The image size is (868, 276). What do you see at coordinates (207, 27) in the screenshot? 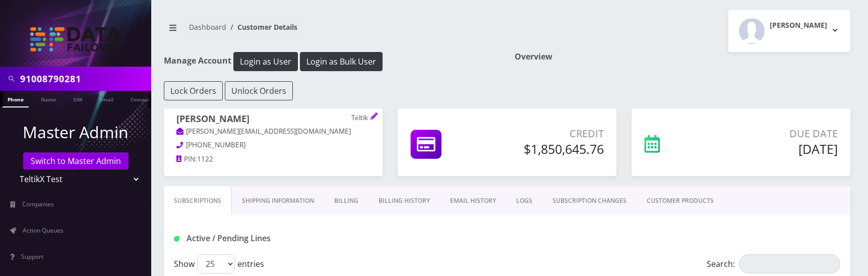
I see `a: Dashboard` at bounding box center [207, 27].